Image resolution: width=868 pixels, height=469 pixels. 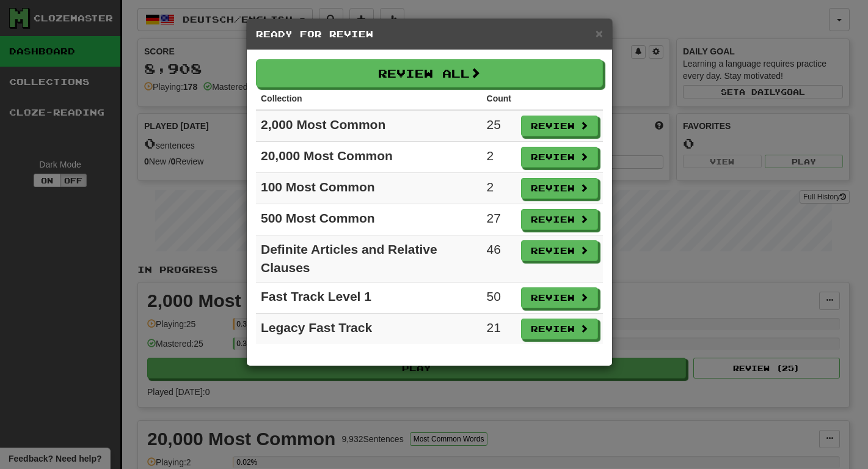 What do you see at coordinates (499, 126) in the screenshot?
I see `td: 25` at bounding box center [499, 126].